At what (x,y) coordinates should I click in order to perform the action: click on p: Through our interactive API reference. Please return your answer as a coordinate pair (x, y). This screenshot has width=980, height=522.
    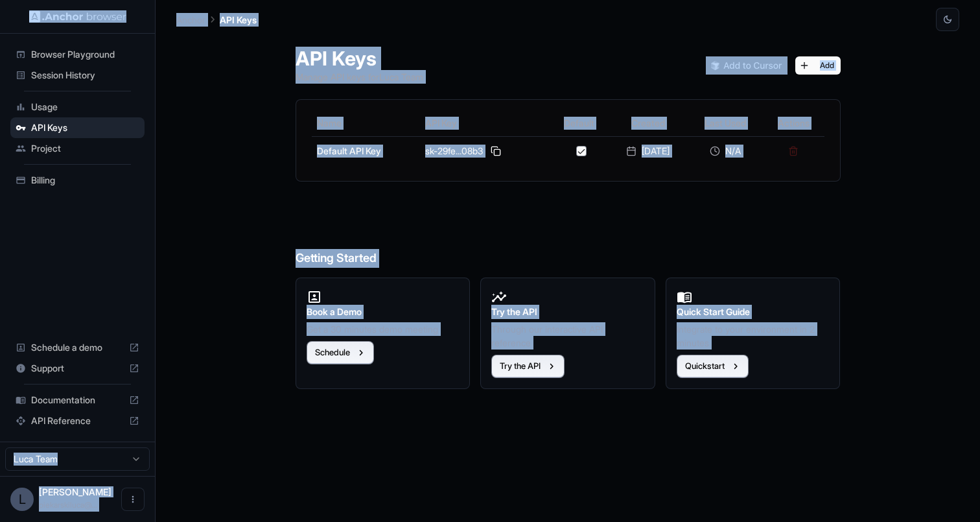
    Looking at the image, I should click on (568, 336).